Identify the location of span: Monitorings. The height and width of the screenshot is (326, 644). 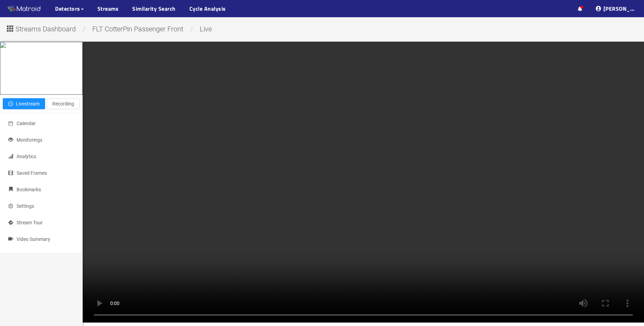
(29, 140).